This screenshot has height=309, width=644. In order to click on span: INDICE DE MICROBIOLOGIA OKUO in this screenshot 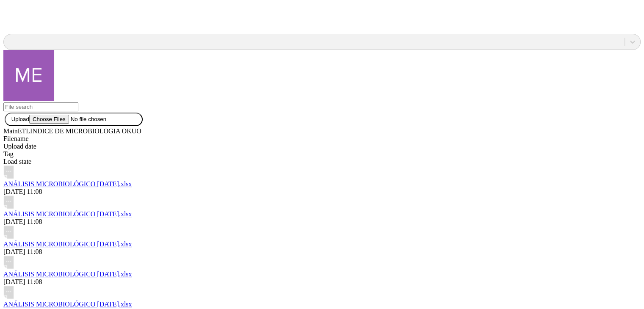, I will do `click(86, 131)`.